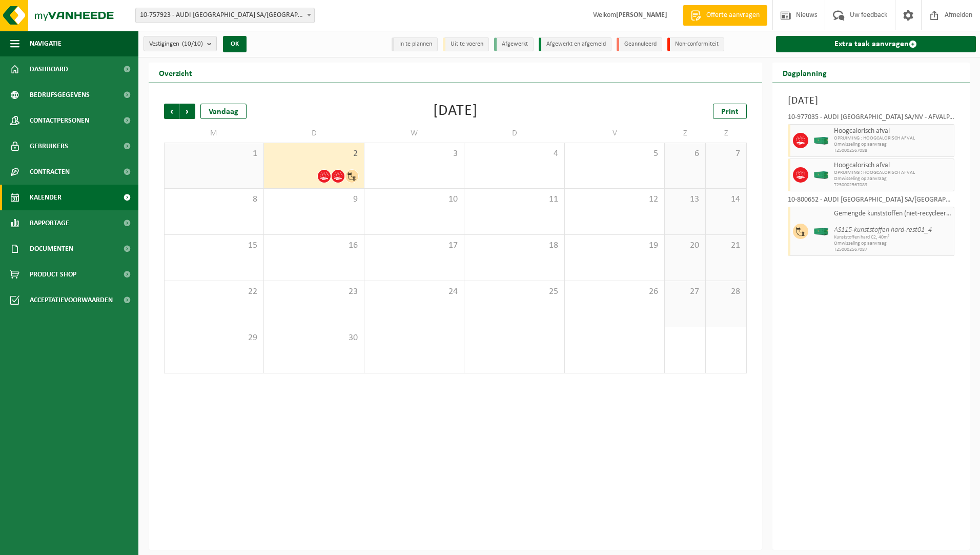 Image resolution: width=980 pixels, height=555 pixels. What do you see at coordinates (615, 292) in the screenshot?
I see `span: 26` at bounding box center [615, 292].